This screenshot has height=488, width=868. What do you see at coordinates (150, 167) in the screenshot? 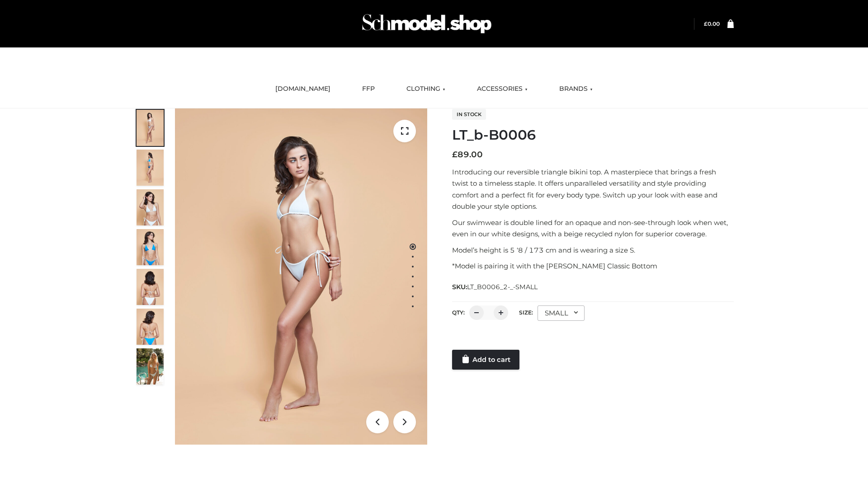
I see `img: ArielClassicBikiniTop_CloudNine_AzureSky_OW114ECO_2-scaled.jpg` at bounding box center [150, 167].